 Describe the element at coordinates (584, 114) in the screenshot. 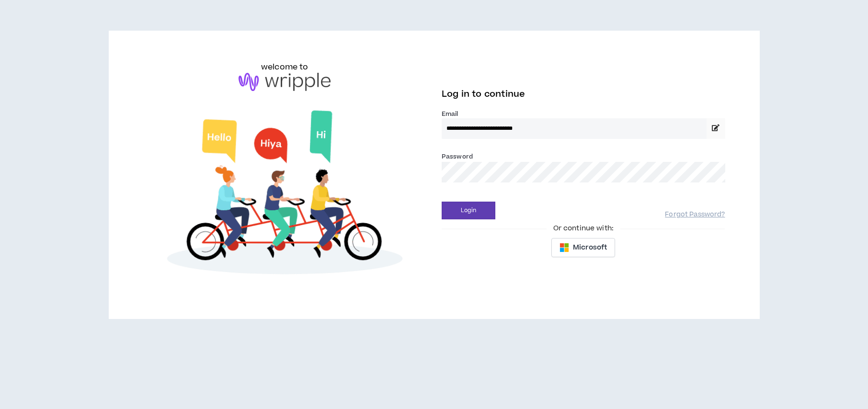

I see `label: Email` at that location.